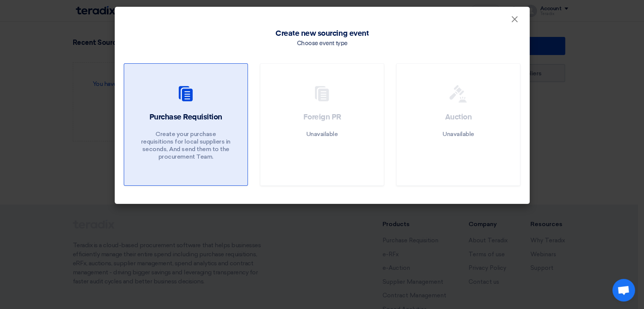 The width and height of the screenshot is (644, 309). Describe the element at coordinates (322, 33) in the screenshot. I see `span: Create new sourcing event` at that location.